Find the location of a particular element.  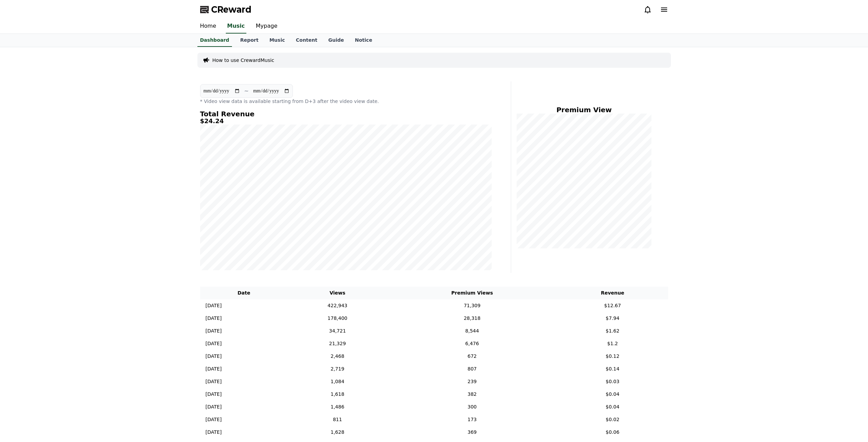

td: 173 is located at coordinates (472, 419).